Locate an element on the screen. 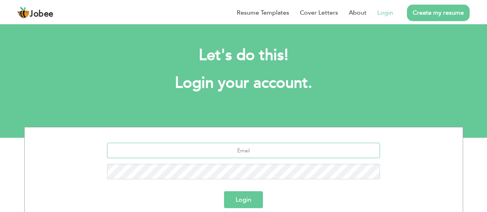  span: Jobee is located at coordinates (42, 14).